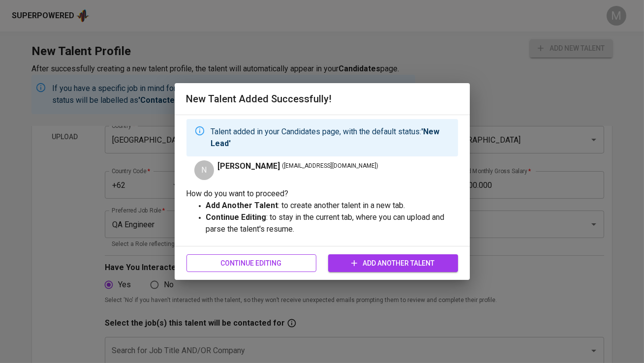 The height and width of the screenshot is (363, 644). Describe the element at coordinates (325, 137) in the screenshot. I see `strong: 'New Lead'` at that location.